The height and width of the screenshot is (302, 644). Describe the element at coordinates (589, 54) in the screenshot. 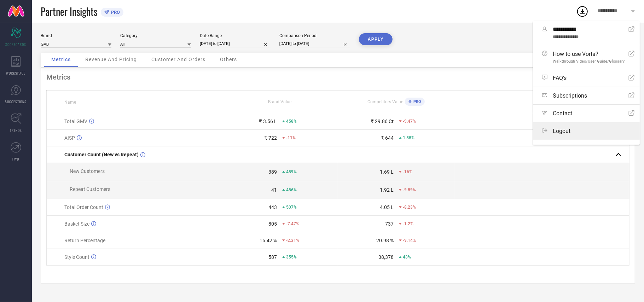

I see `span: How to use Vorta?` at that location.